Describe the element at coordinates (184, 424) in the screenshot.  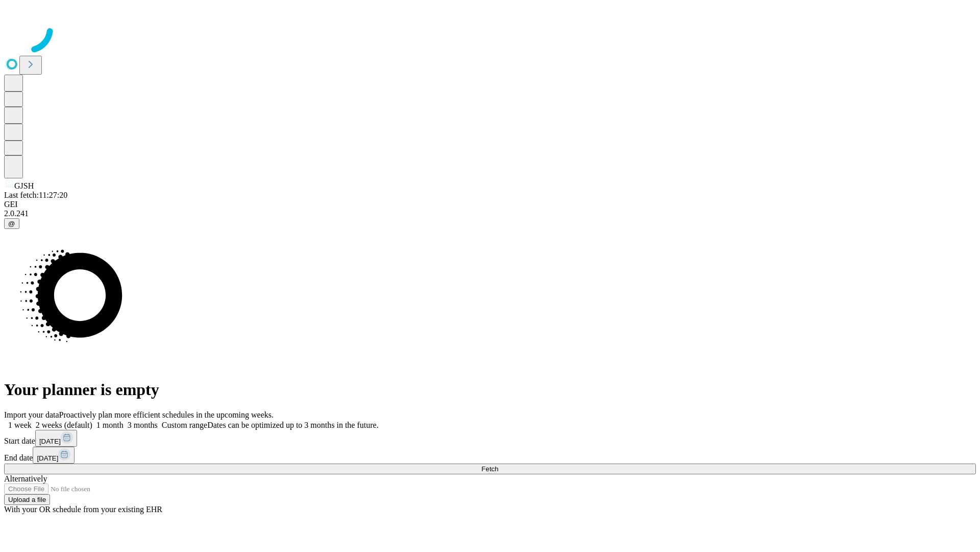
I see `span: Custom range` at that location.